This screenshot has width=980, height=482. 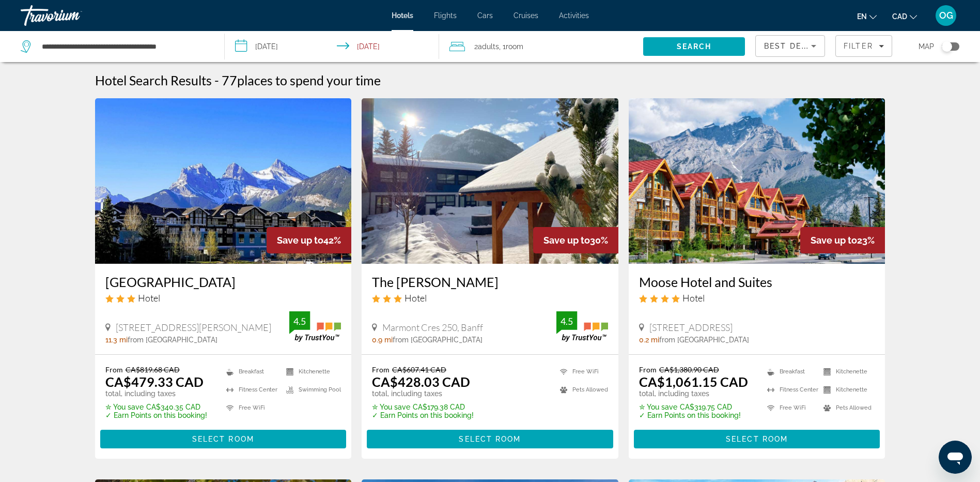 What do you see at coordinates (946, 47) in the screenshot?
I see `button: Toggle map` at bounding box center [946, 47].